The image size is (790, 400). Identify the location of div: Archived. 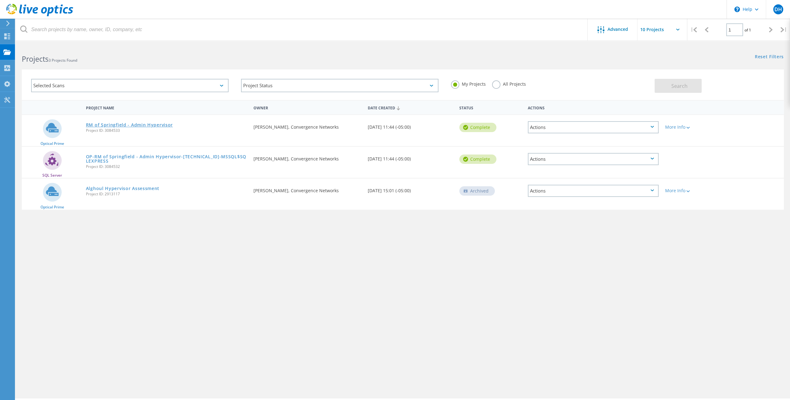
(477, 191).